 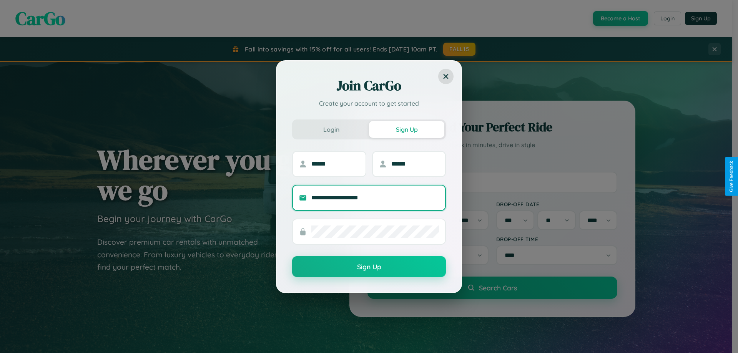 What do you see at coordinates (732, 176) in the screenshot?
I see `div: Give Feedback` at bounding box center [732, 176].